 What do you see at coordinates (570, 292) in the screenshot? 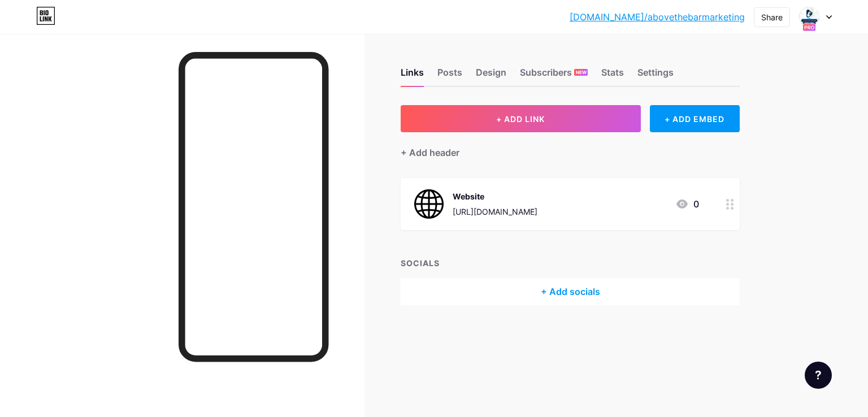
I see `div: + Add socials` at bounding box center [570, 292].